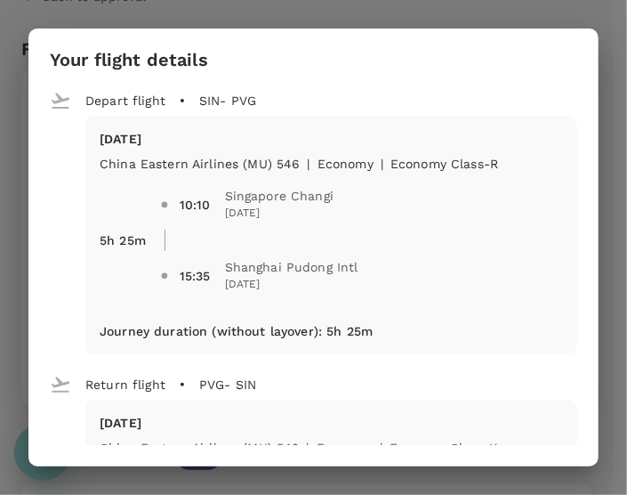 The image size is (627, 495). What do you see at coordinates (199, 447) in the screenshot?
I see `p: China Eastern Airlines (MU) 543` at bounding box center [199, 447].